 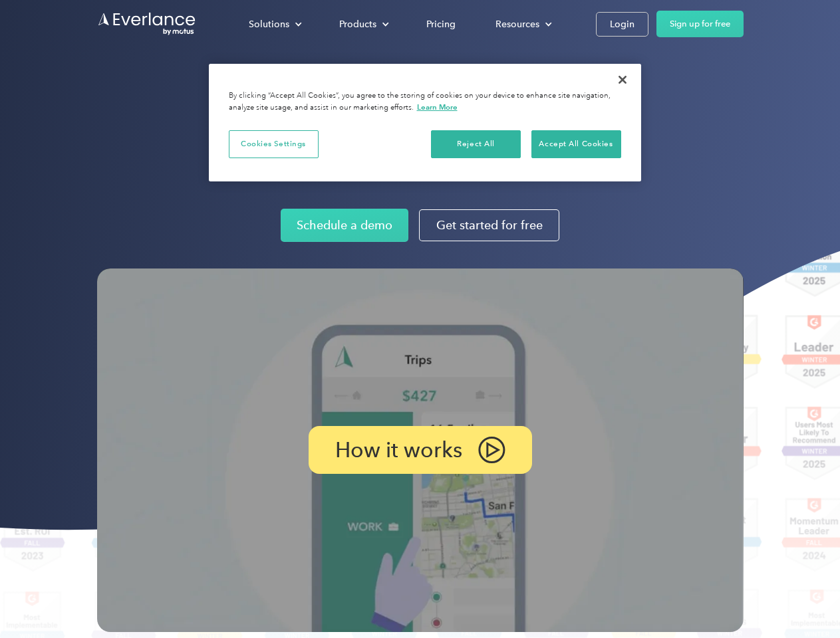 I want to click on button: Close, so click(x=622, y=80).